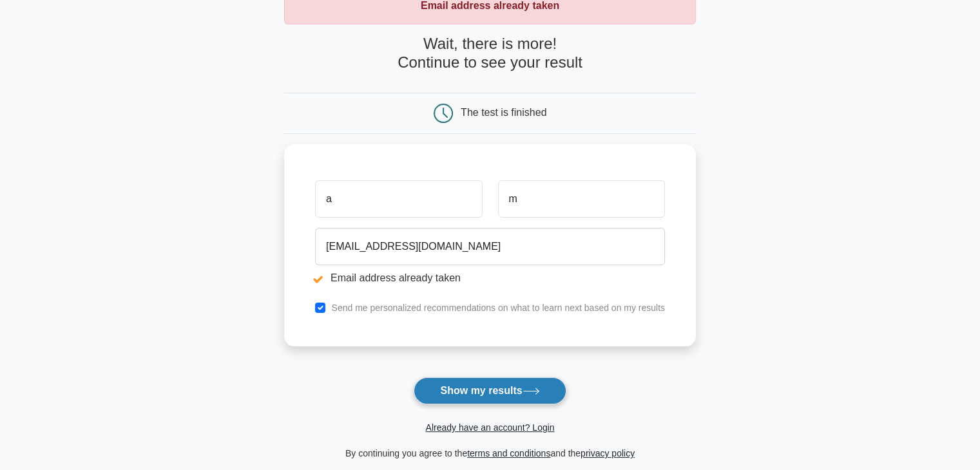 This screenshot has height=470, width=980. I want to click on a: Already have an account? Login, so click(489, 428).